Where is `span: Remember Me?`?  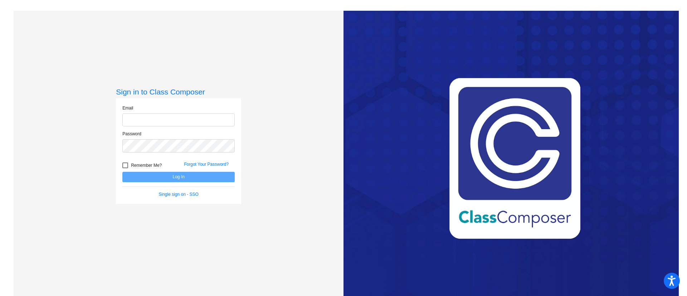
span: Remember Me? is located at coordinates (146, 165).